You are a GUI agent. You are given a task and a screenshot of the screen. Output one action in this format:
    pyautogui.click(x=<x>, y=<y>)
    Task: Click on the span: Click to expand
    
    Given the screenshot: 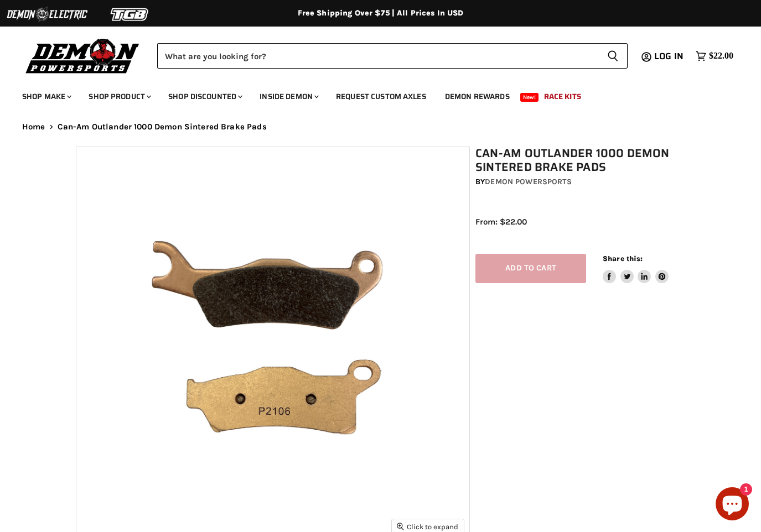 What is the action you would take?
    pyautogui.click(x=427, y=527)
    